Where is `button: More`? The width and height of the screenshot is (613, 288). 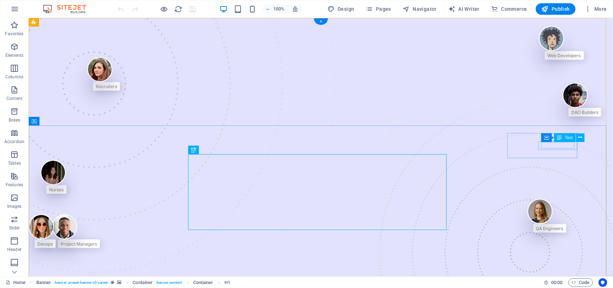 button: More is located at coordinates (595, 9).